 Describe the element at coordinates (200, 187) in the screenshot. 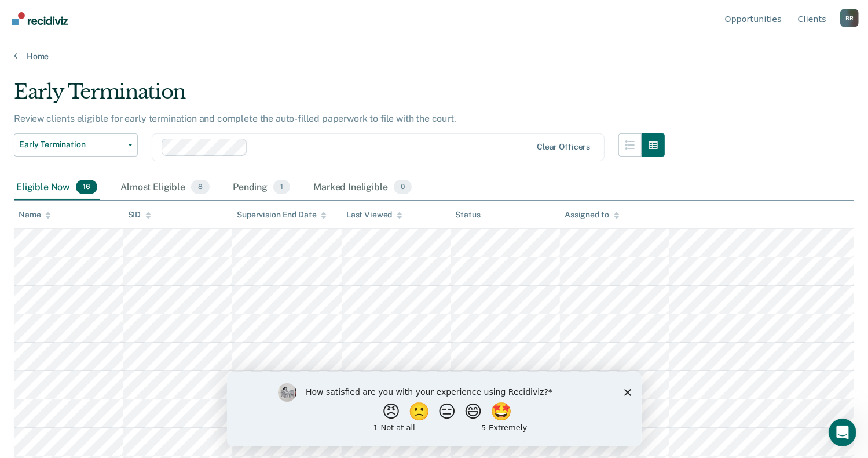

I see `span: 8` at that location.